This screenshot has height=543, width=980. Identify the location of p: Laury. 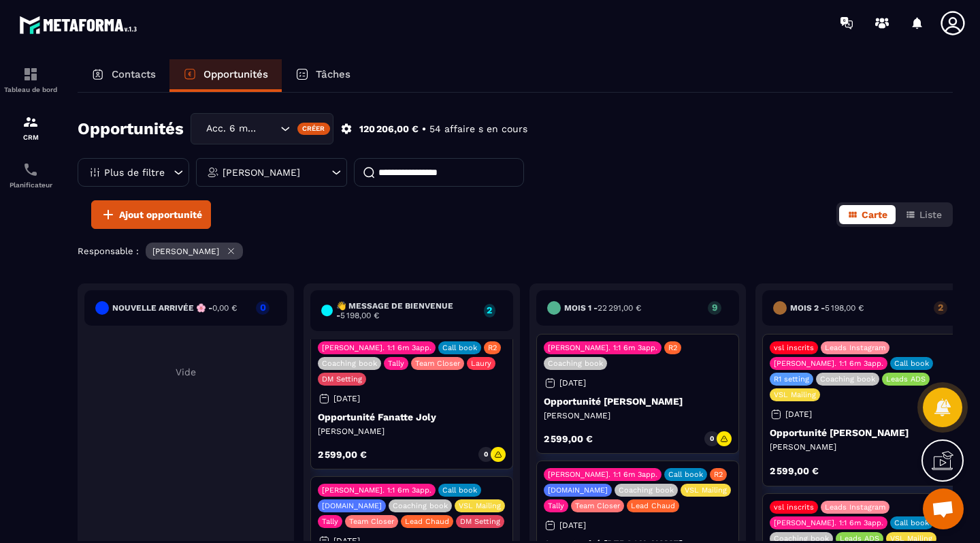
(481, 363).